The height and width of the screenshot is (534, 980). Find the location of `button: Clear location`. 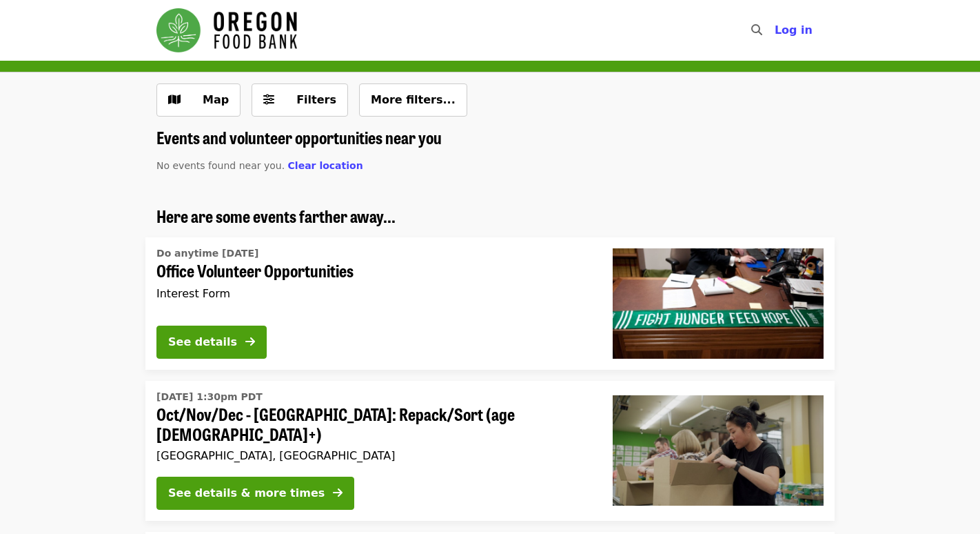

button: Clear location is located at coordinates (325, 165).